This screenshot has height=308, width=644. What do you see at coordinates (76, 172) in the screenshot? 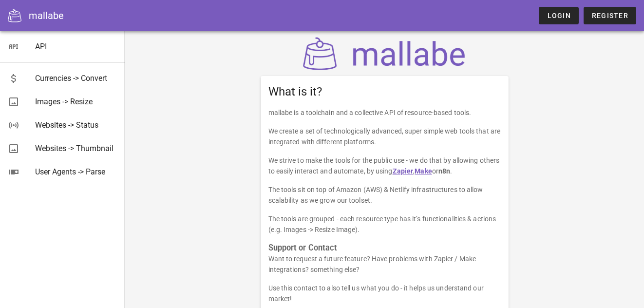
I see `div: User Agents -> Parse` at bounding box center [76, 172].